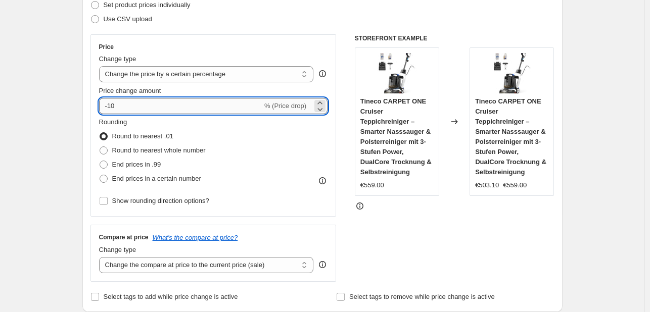 The width and height of the screenshot is (650, 312). What do you see at coordinates (159, 150) in the screenshot?
I see `span: Round to nearest whole number` at bounding box center [159, 150].